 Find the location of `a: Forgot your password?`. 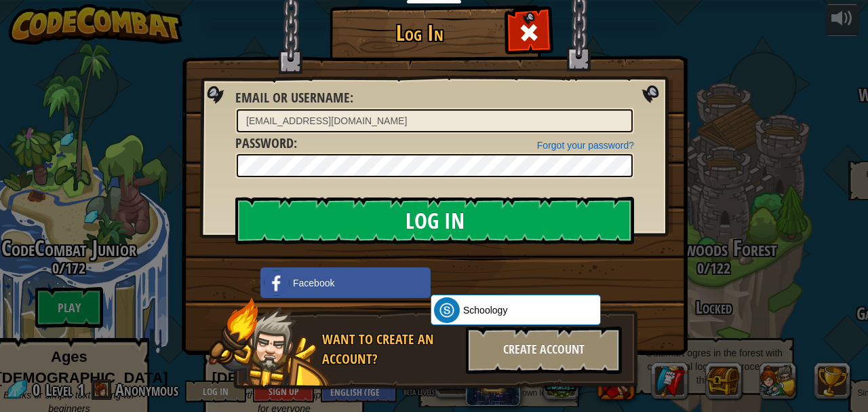

a: Forgot your password? is located at coordinates (585, 145).